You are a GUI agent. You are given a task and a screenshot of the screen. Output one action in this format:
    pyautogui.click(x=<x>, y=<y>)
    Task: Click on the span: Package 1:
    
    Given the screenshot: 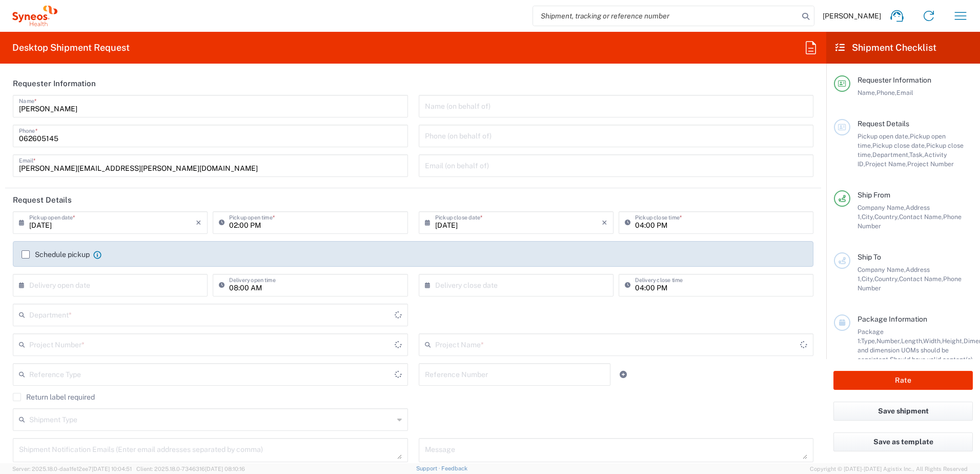 What is the action you would take?
    pyautogui.click(x=870, y=336)
    